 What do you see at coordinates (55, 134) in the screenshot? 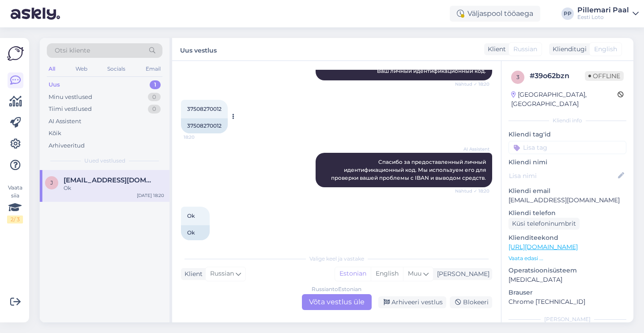
I see `div: Kõik` at bounding box center [55, 134].